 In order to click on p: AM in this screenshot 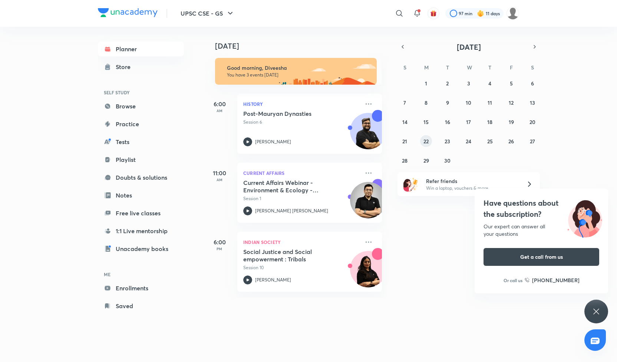, I will do `click(220, 179)`.